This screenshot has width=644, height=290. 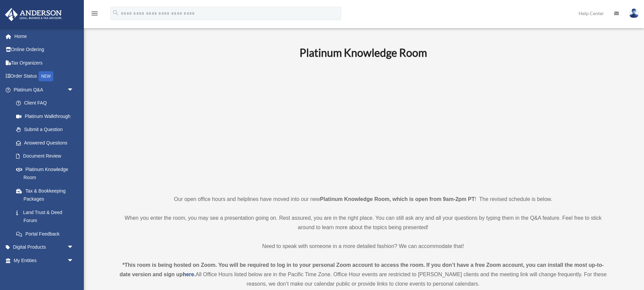 What do you see at coordinates (95, 15) in the screenshot?
I see `a: menu` at bounding box center [95, 15].